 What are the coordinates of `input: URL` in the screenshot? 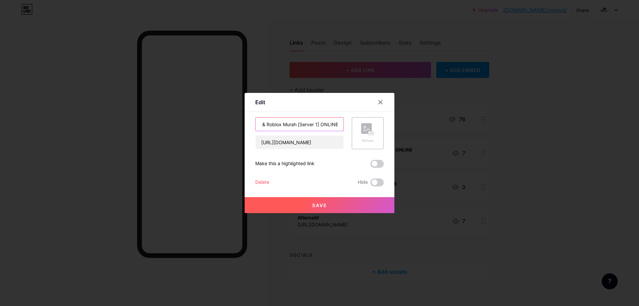 It's located at (299, 142).